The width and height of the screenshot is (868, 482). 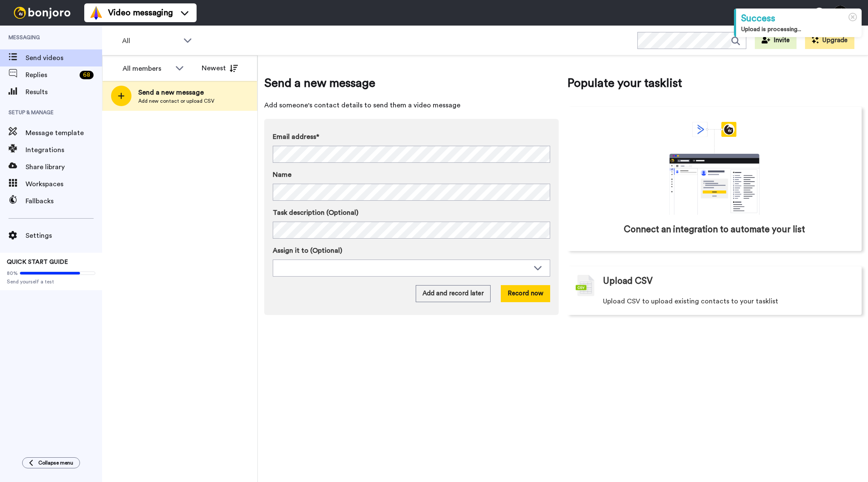 What do you see at coordinates (453, 293) in the screenshot?
I see `button: Add and record later` at bounding box center [453, 293].